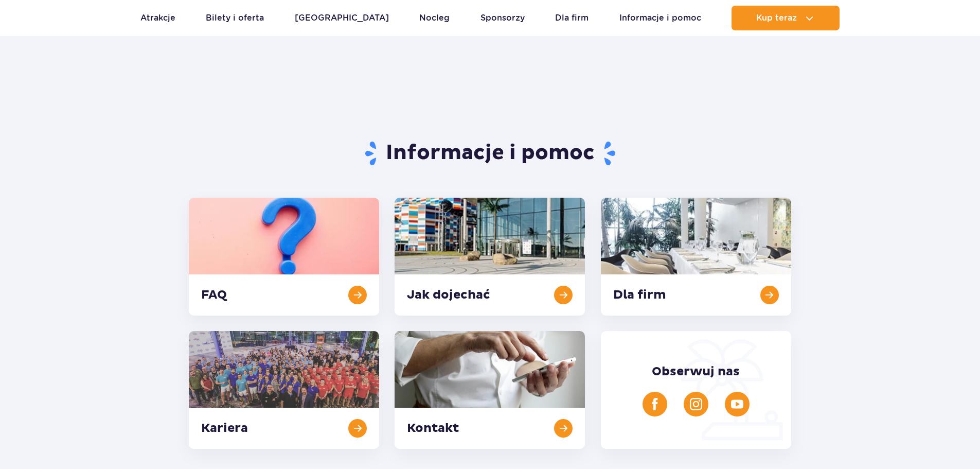  Describe the element at coordinates (777, 18) in the screenshot. I see `span: Kup teraz` at that location.